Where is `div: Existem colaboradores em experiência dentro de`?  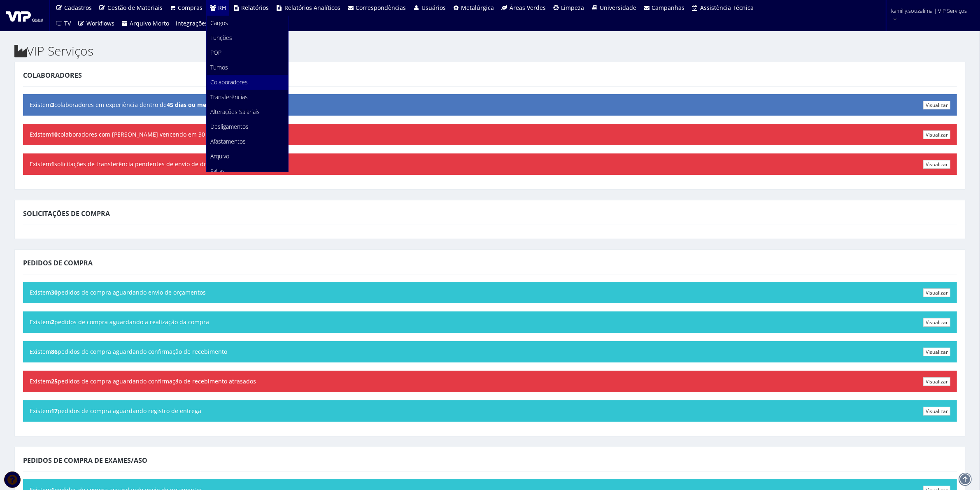
div: Existem colaboradores em experiência dentro de is located at coordinates (490, 105).